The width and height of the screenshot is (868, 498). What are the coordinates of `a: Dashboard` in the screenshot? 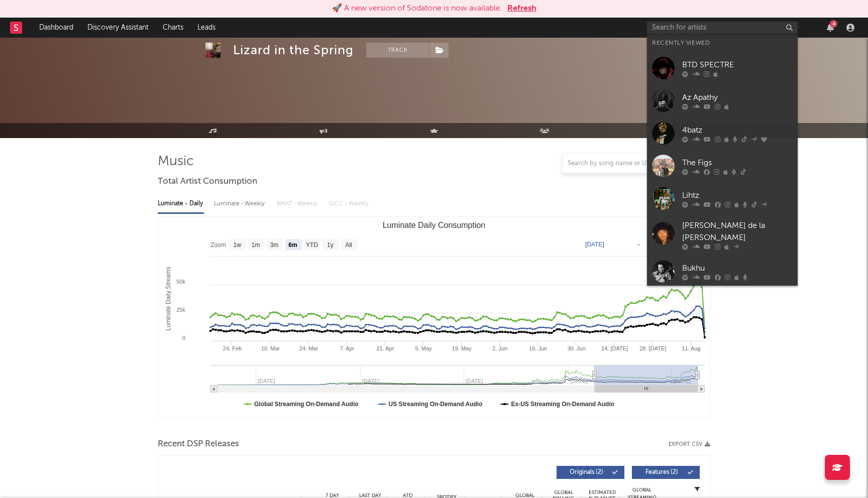 It's located at (56, 28).